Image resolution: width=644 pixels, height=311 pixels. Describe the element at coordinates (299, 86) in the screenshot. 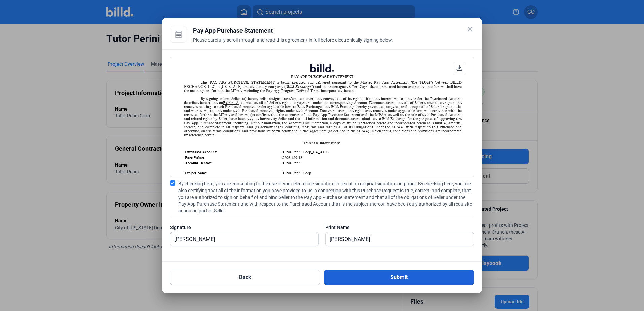

I see `i: Billd Exchange` at that location.